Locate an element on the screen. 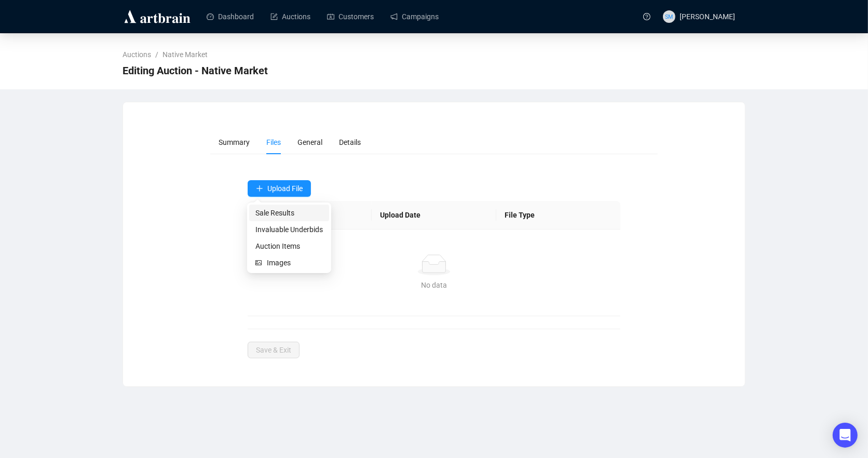  span: Editing Auction - Native Market is located at coordinates (195, 70).